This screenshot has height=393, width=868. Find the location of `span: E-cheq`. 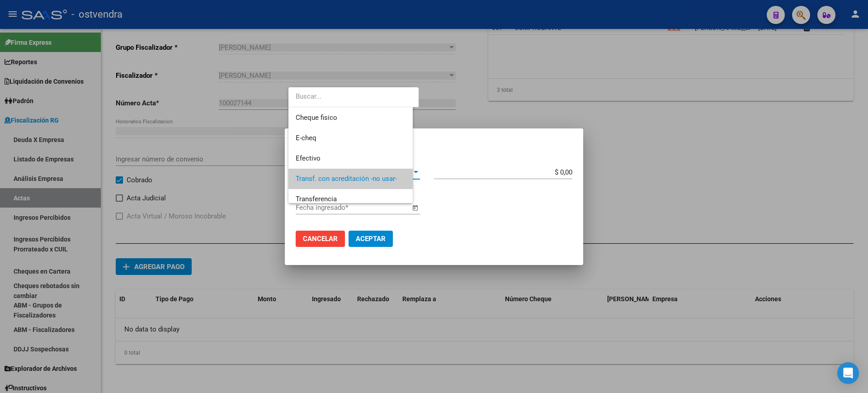

span: E-cheq is located at coordinates (306, 138).